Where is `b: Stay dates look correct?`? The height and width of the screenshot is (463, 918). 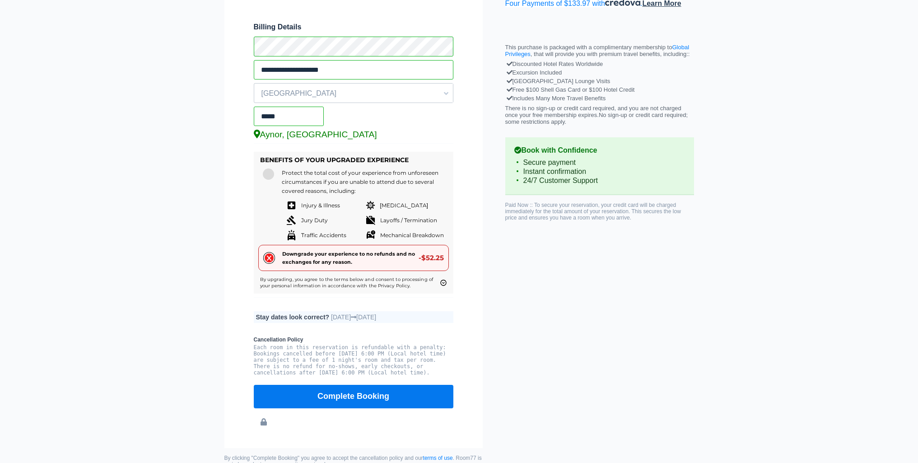 b: Stay dates look correct? is located at coordinates (293, 317).